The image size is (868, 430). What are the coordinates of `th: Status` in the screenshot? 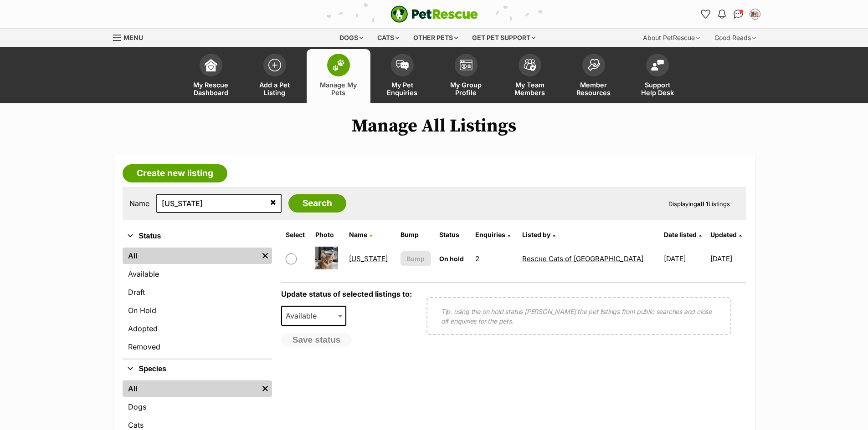 It's located at (453, 235).